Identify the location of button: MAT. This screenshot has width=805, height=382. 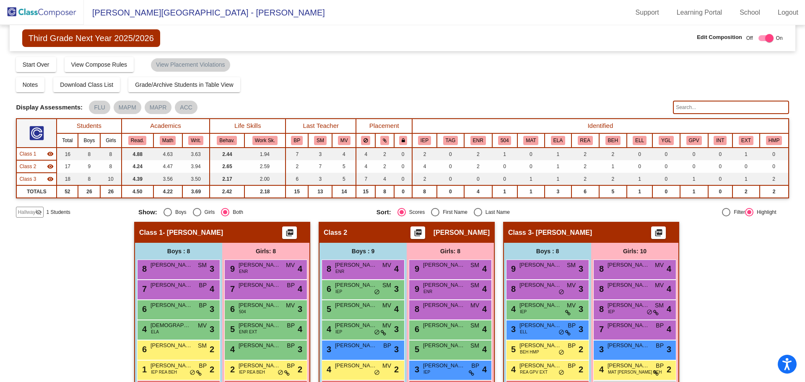
(531, 141).